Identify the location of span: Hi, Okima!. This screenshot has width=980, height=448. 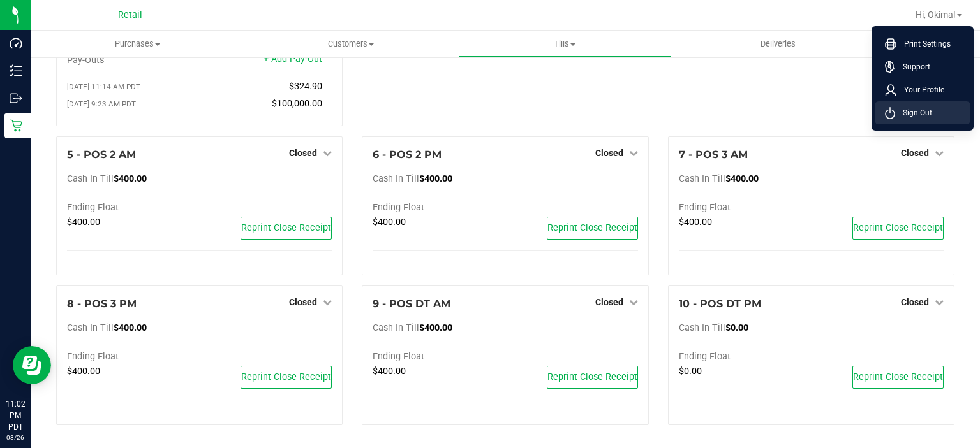
(936, 14).